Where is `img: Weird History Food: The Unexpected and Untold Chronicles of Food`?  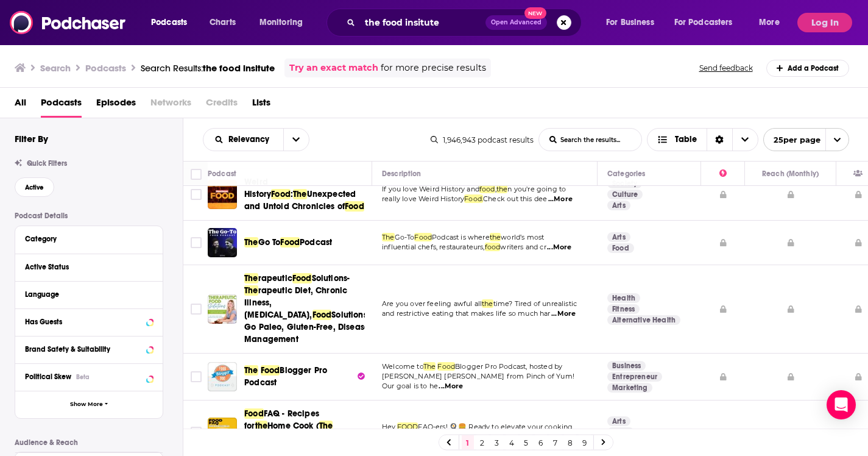
img: Weird History Food: The Unexpected and Untold Chronicles of Food is located at coordinates (222, 195).